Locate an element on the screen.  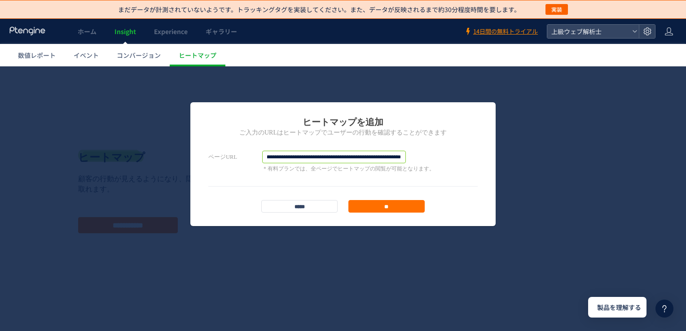
h2: ご入力のURLはヒートマップでユーザーの行動を確認することができます is located at coordinates (343, 66).